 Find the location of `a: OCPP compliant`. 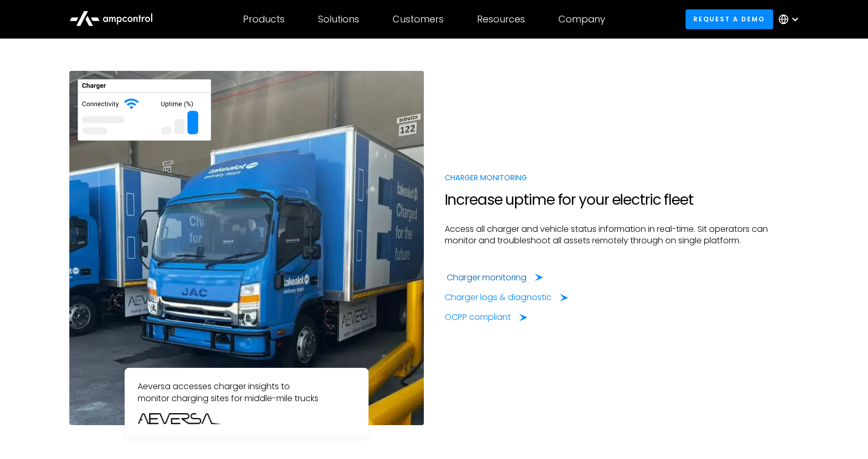

a: OCPP compliant is located at coordinates (486, 317).